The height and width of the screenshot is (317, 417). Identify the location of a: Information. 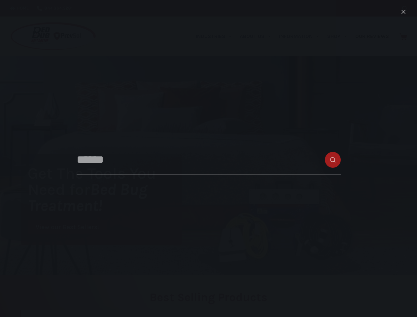
(299, 36).